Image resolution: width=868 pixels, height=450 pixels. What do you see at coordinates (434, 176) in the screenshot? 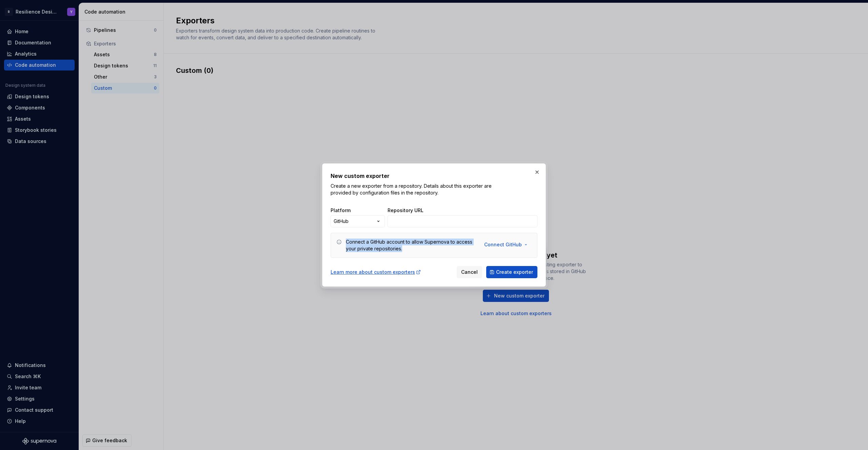
I see `h2: New custom exporter` at bounding box center [434, 176].